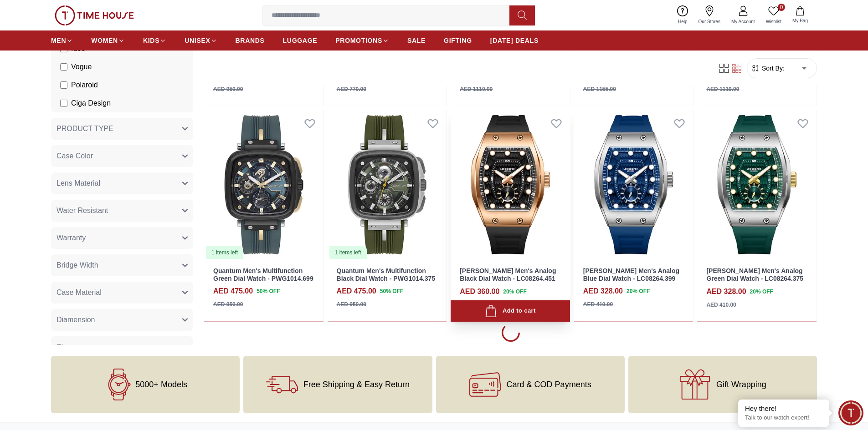 The image size is (868, 430). I want to click on span: Gift Wrapping, so click(742, 385).